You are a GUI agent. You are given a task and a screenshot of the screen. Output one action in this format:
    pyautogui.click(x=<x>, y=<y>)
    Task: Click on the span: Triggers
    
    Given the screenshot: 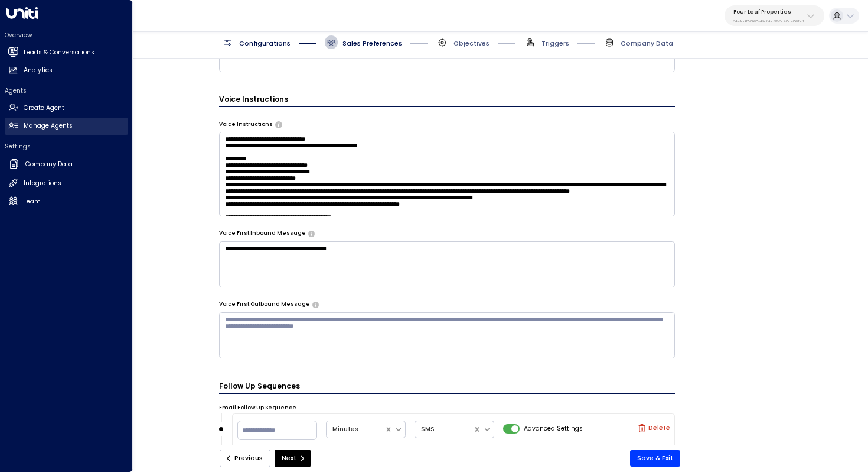 What is the action you would take?
    pyautogui.click(x=555, y=43)
    